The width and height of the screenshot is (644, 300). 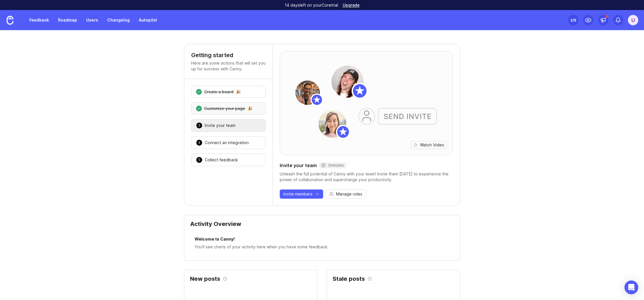 What do you see at coordinates (322, 247) in the screenshot?
I see `div: You'll see charts of your activity here when you have some feedback.` at bounding box center [322, 247].